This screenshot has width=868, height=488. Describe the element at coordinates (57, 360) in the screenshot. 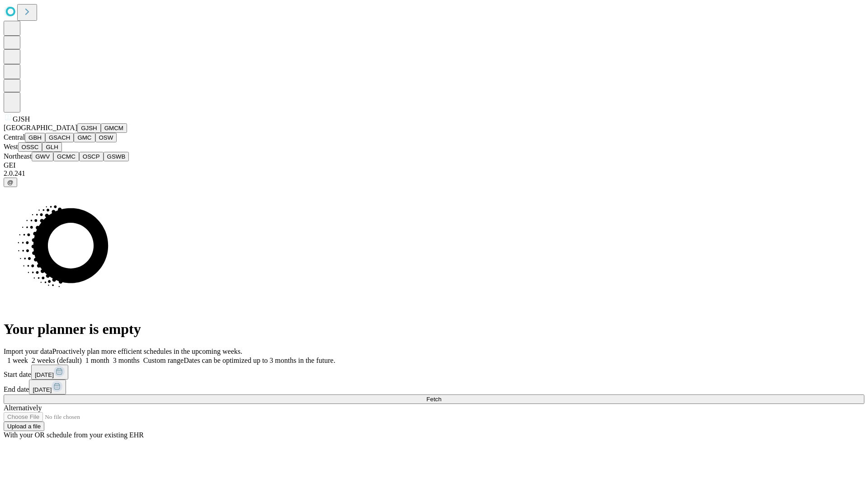

I see `span: 2 weeks (default)` at that location.